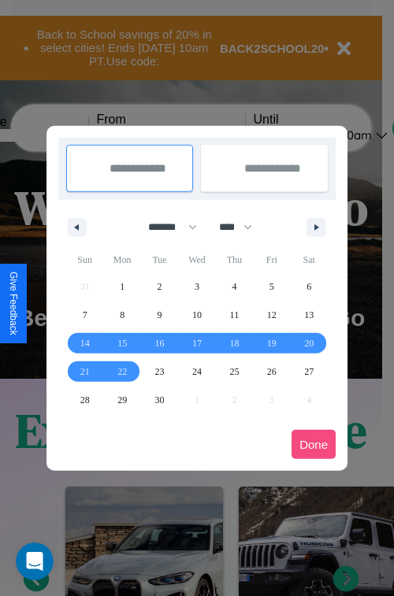 This screenshot has width=394, height=596. Describe the element at coordinates (234, 287) in the screenshot. I see `button: 4` at that location.